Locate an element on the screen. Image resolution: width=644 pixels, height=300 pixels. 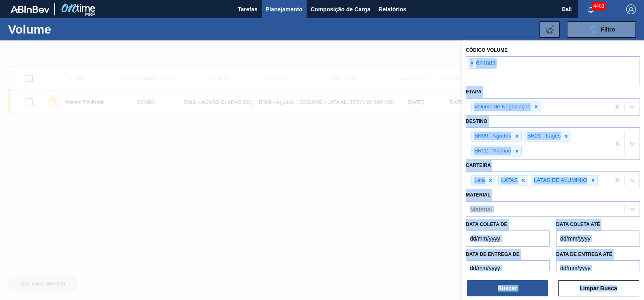
div: Lata is located at coordinates (479, 180).